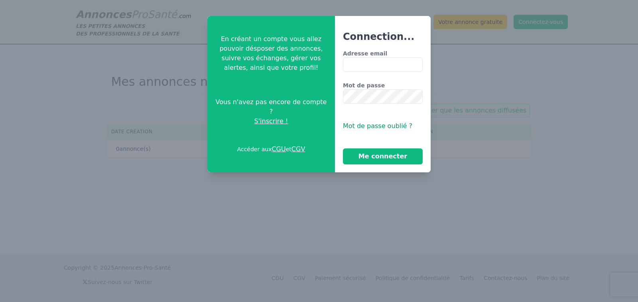 The image size is (638, 302). I want to click on span: Mot de passe oublié ?, so click(378, 126).